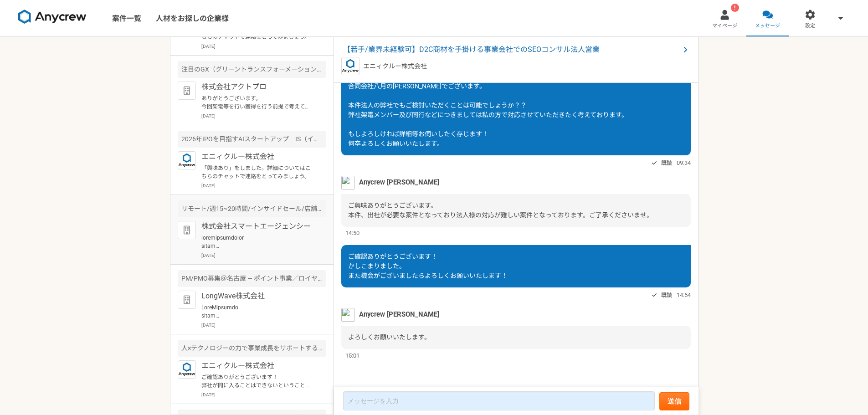 The width and height of the screenshot is (868, 415). Describe the element at coordinates (352, 232) in the screenshot. I see `span: 14:50` at that location.